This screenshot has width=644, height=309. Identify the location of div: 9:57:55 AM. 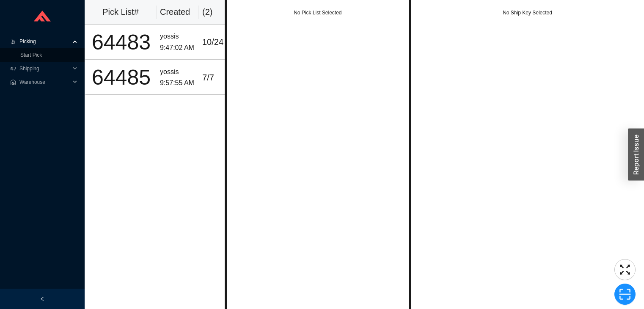
(178, 83).